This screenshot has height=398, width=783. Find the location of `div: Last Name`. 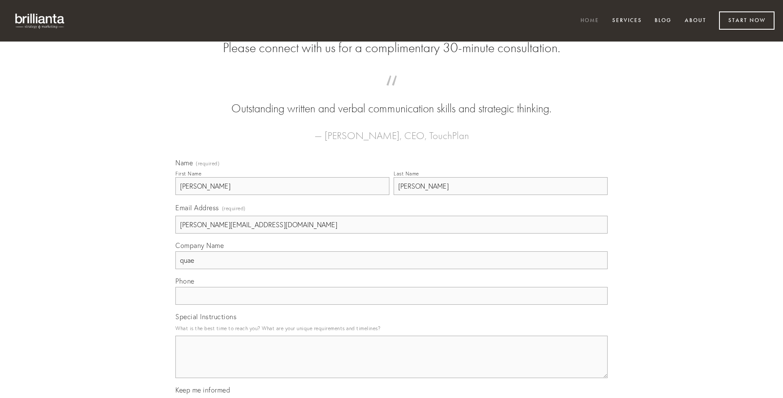

div: Last Name is located at coordinates (407, 173).